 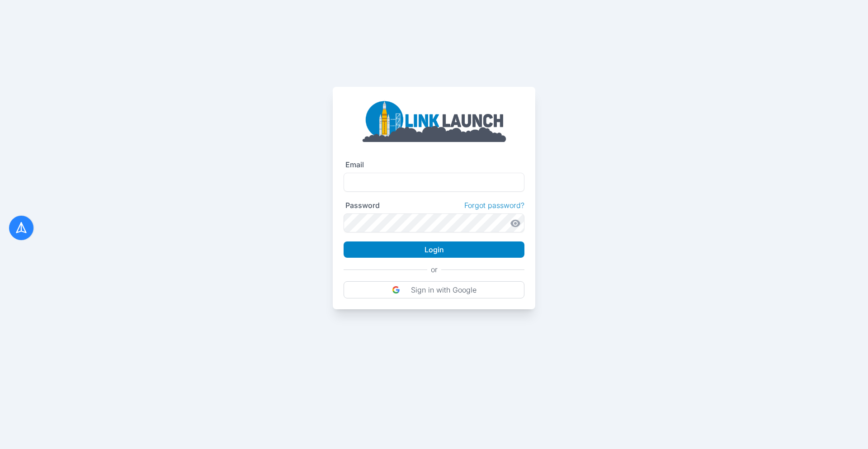 What do you see at coordinates (444, 290) in the screenshot?
I see `p: Sign in with Google` at bounding box center [444, 290].